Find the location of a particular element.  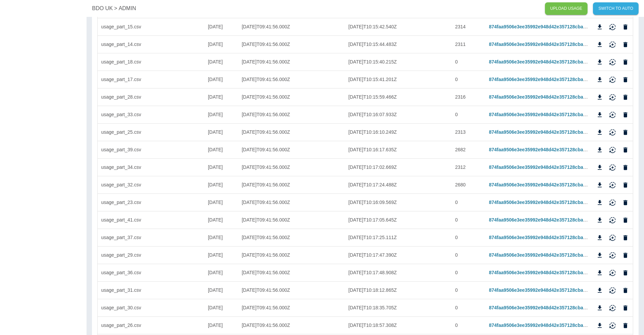

p: BDO UK is located at coordinates (102, 9).